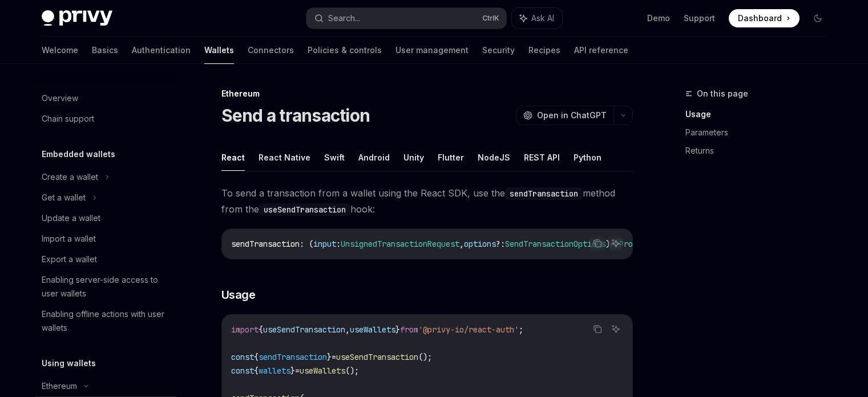  Describe the element at coordinates (69, 259) in the screenshot. I see `div: Export a wallet` at that location.